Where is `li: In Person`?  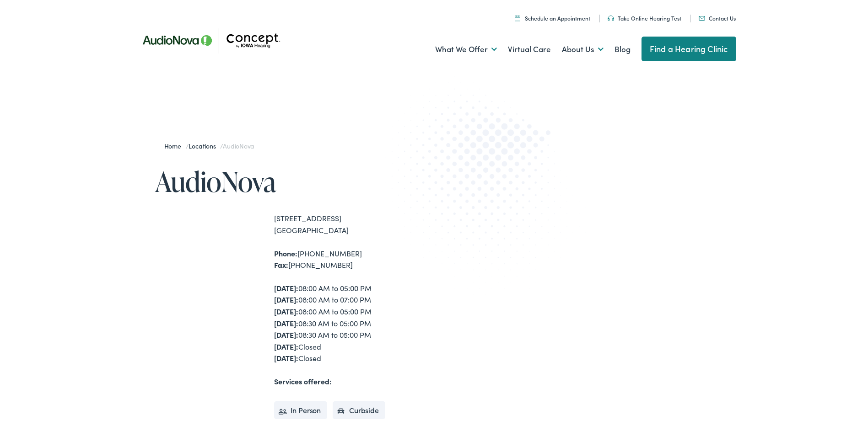 li: In Person is located at coordinates (300, 410).